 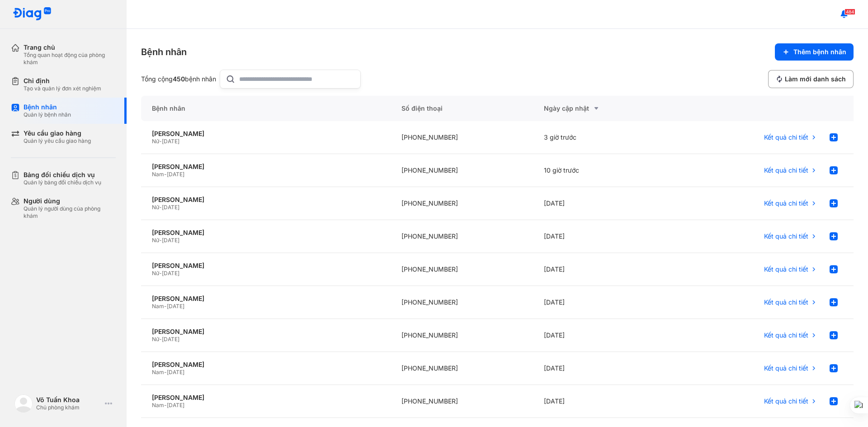 I want to click on span: Làm mới danh sách, so click(x=815, y=79).